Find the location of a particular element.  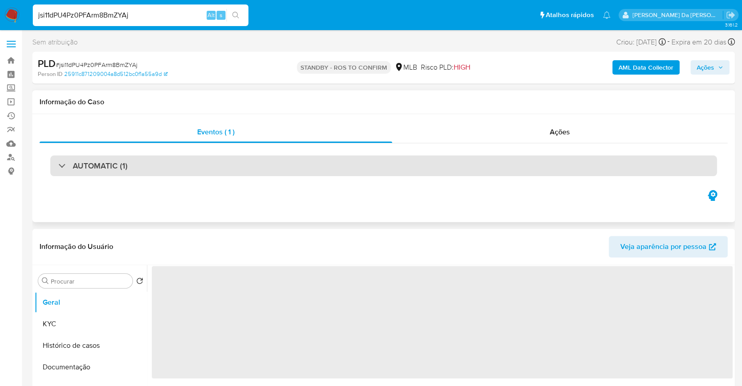

button: Procurar is located at coordinates (45, 281).